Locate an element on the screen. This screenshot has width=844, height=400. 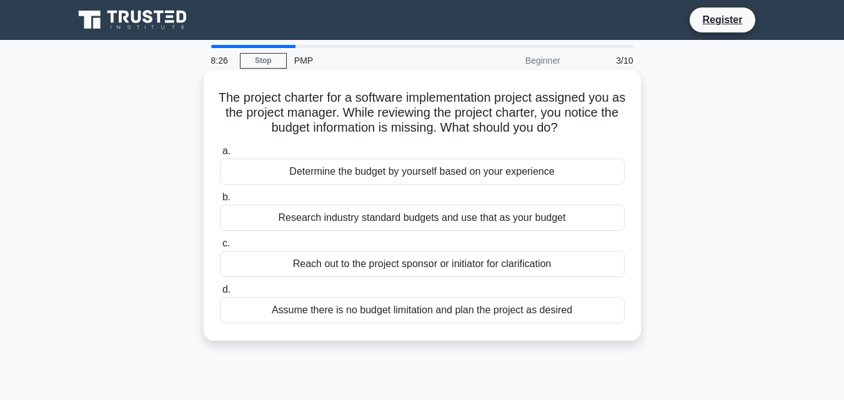
div: 3/10 is located at coordinates (604, 61).